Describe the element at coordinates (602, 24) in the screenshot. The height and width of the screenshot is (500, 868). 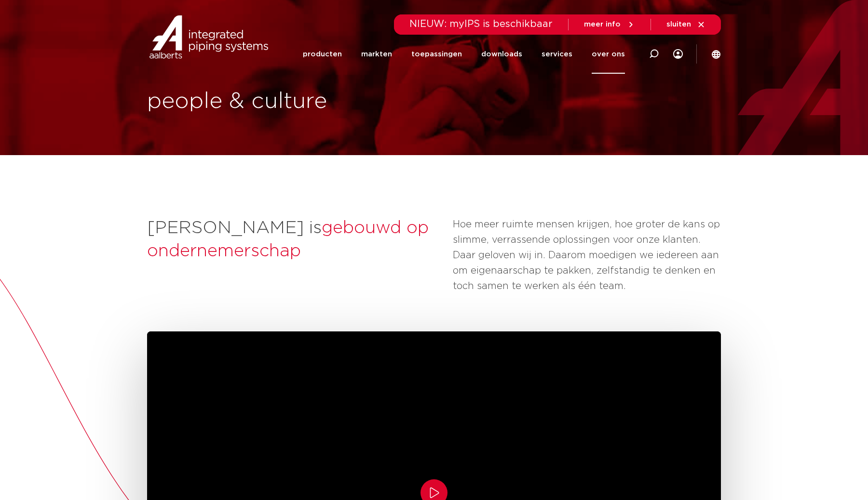
I see `span: meer info` at that location.